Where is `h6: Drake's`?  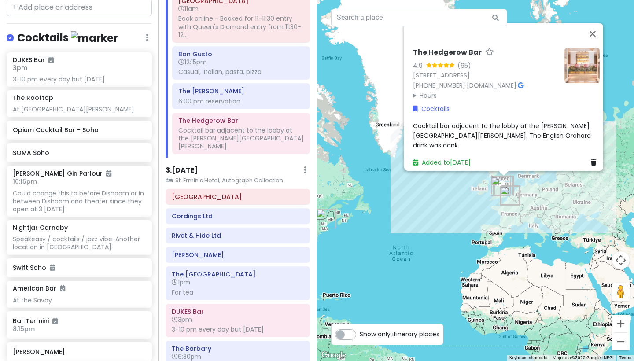 h6: Drake's is located at coordinates (238, 255).